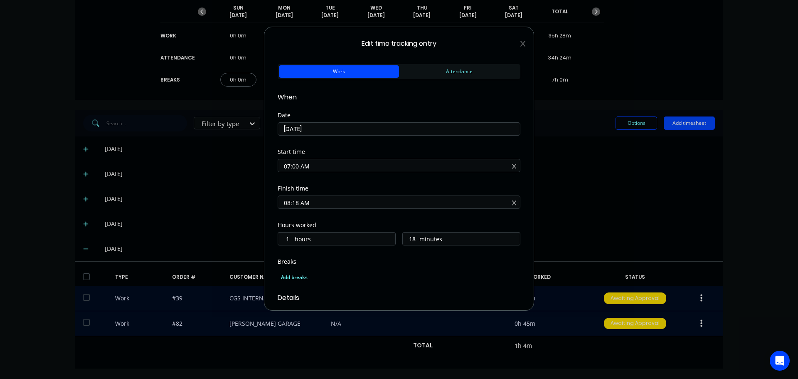 This screenshot has width=798, height=379. Describe the element at coordinates (399, 152) in the screenshot. I see `div: Start time` at that location.